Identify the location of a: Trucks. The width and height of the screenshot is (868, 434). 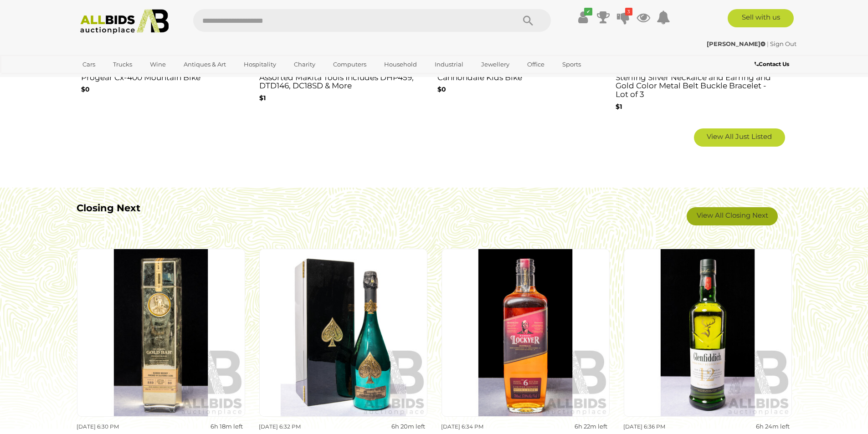
(123, 64).